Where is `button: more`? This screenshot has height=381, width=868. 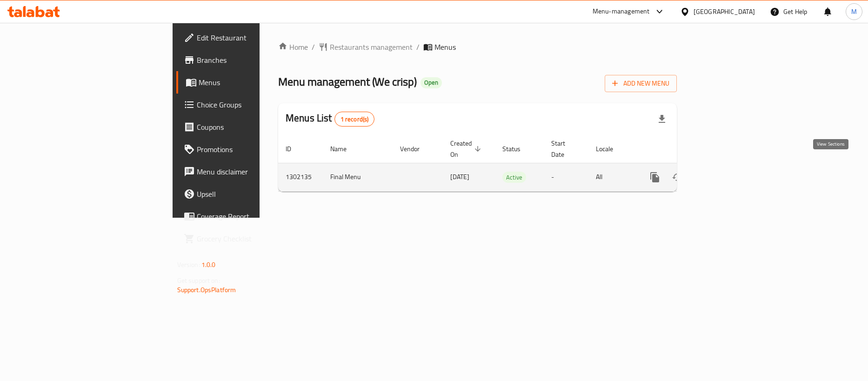 button: more is located at coordinates (655, 177).